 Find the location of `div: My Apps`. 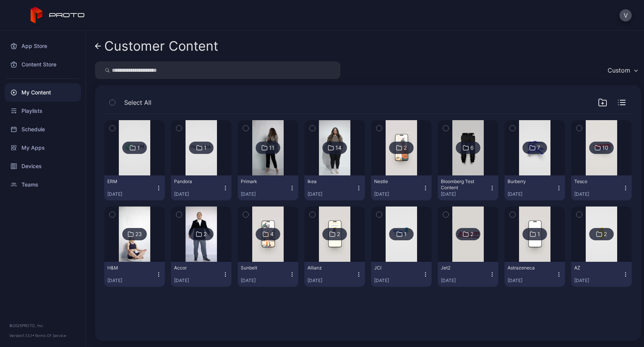

div: My Apps is located at coordinates (43, 148).